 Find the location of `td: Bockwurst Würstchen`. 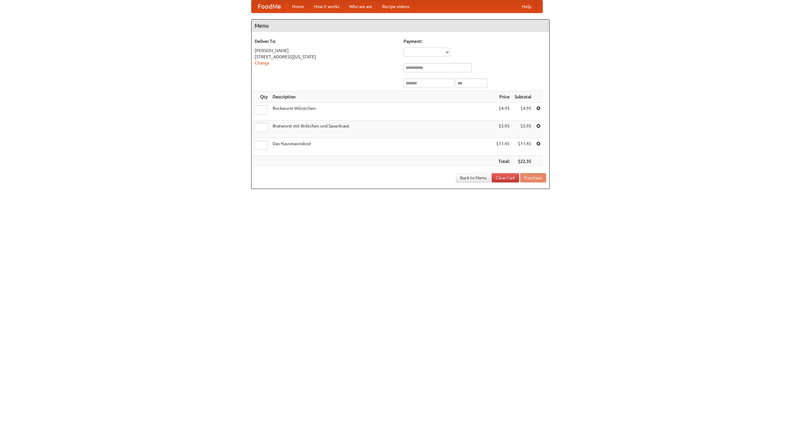

td: Bockwurst Würstchen is located at coordinates (382, 111).